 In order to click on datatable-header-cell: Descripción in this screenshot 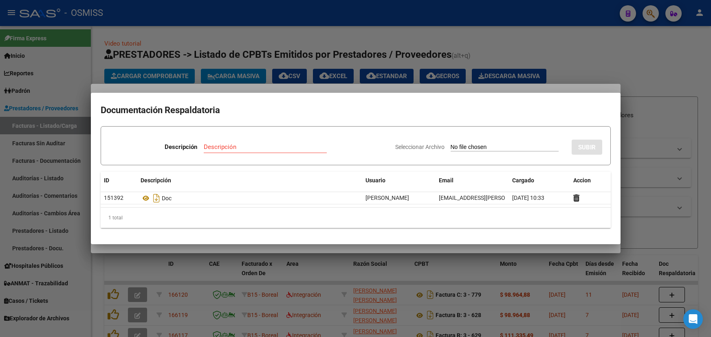, I will do `click(250, 181)`.